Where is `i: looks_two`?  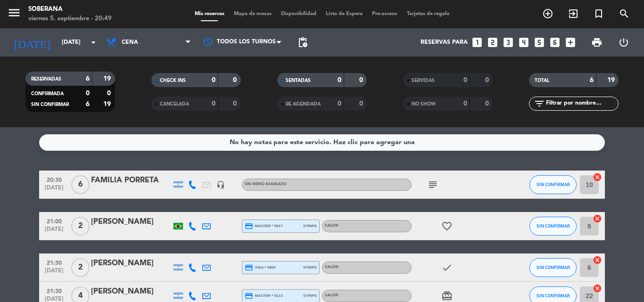 i: looks_two is located at coordinates (492, 43).